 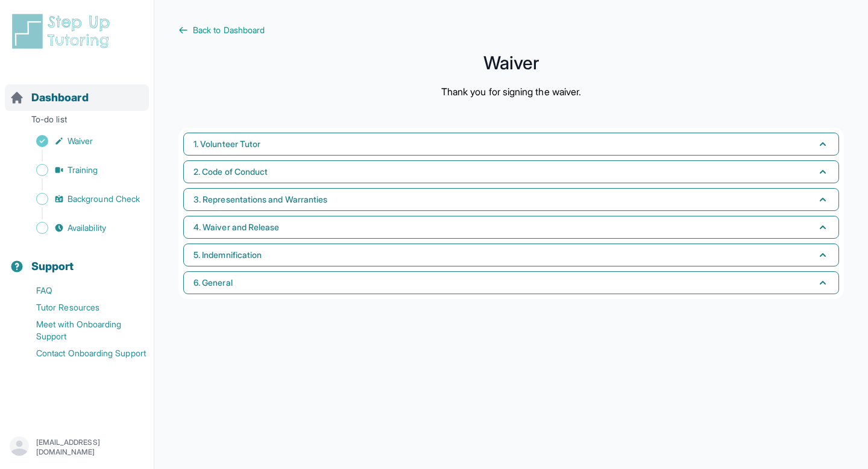 What do you see at coordinates (226, 144) in the screenshot?
I see `span: 1. Volunteer Tutor` at bounding box center [226, 144].